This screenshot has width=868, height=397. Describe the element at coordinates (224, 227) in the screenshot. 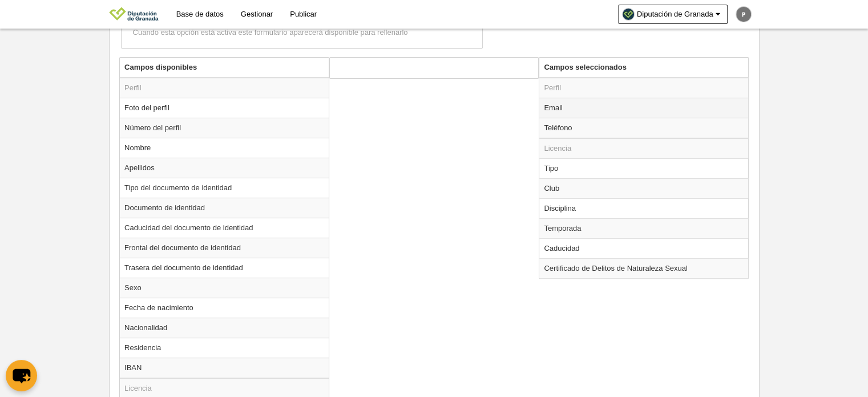

I see `td: Caducidad del documento de identidad` at that location.